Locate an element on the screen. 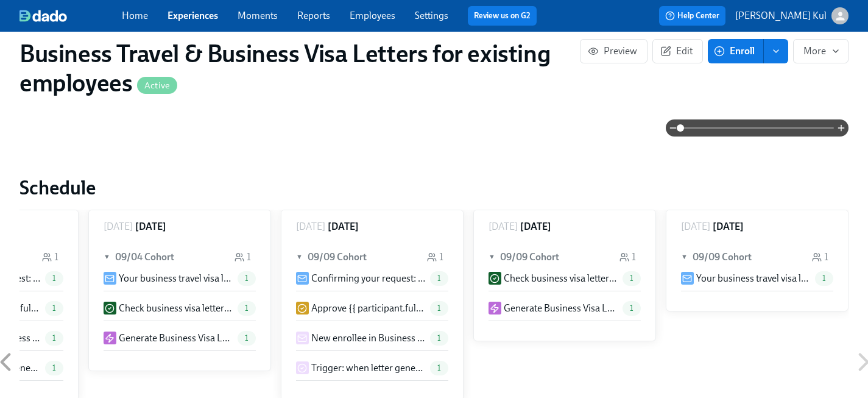 The width and height of the screenshot is (868, 398). p: Trigger: when letter generated is located at coordinates (368, 368).